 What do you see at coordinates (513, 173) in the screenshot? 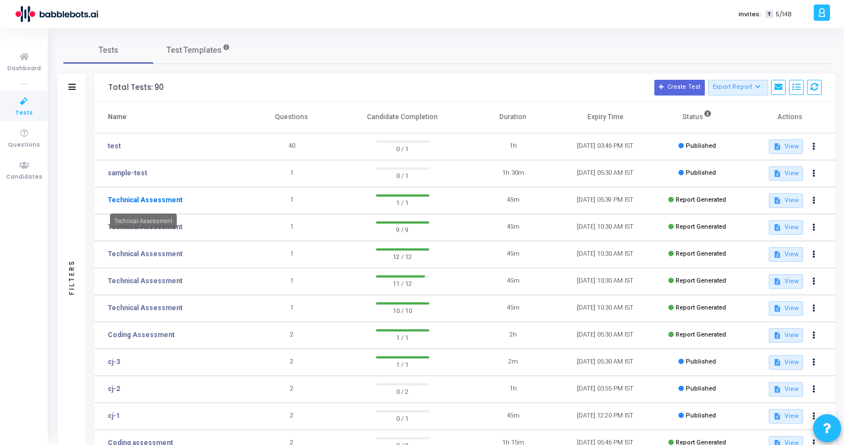
I see `td: 1h 30m` at bounding box center [513, 173].